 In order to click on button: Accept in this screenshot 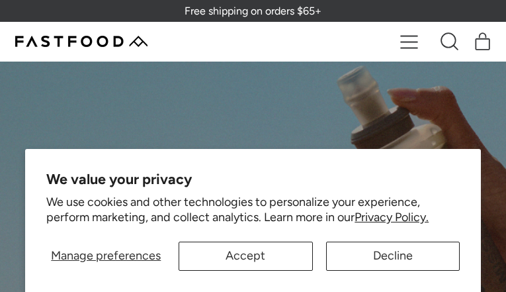, I will do `click(245, 256)`.